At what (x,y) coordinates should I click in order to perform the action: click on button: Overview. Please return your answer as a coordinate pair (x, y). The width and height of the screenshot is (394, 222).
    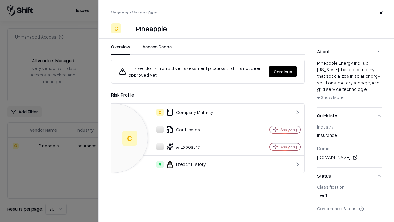
    Looking at the image, I should click on (121, 49).